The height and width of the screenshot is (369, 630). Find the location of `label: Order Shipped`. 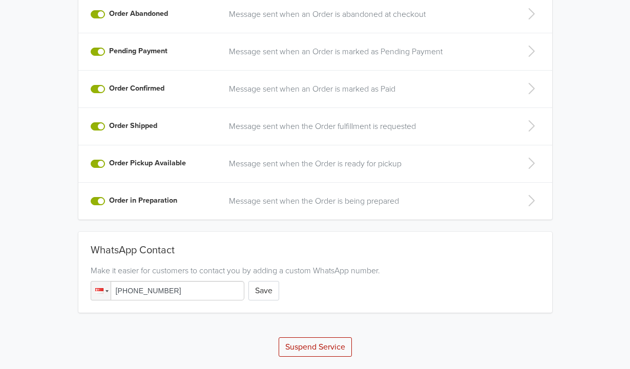

label: Order Shipped is located at coordinates (133, 126).